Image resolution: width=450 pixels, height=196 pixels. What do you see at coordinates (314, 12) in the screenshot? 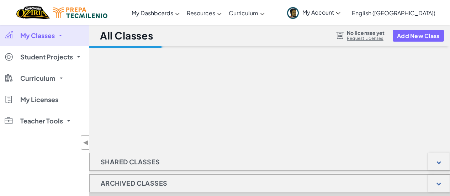
I see `a: My Account` at bounding box center [314, 12].